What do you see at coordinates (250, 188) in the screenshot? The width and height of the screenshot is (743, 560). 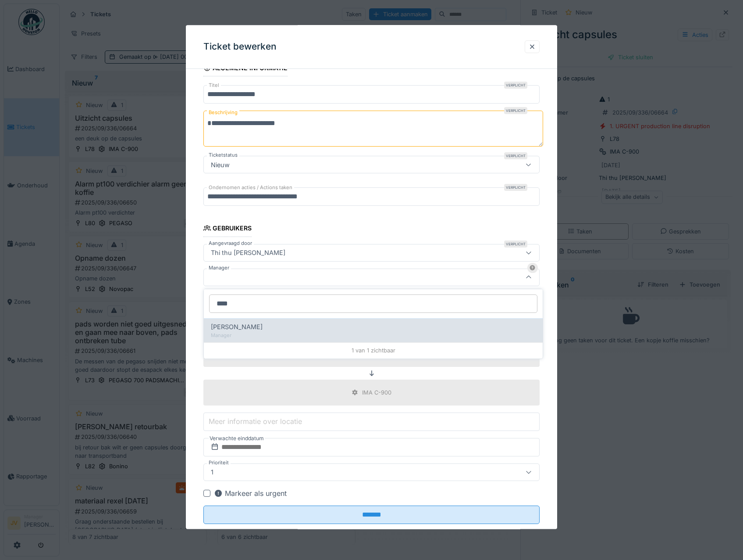 I see `label: Ondernomen acties / Actions taken` at bounding box center [250, 188].